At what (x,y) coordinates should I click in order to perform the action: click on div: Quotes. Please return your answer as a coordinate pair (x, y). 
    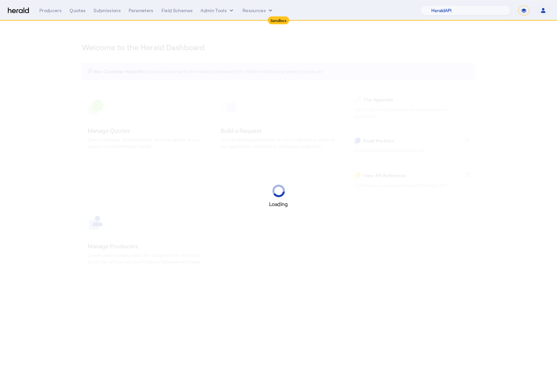
    Looking at the image, I should click on (77, 11).